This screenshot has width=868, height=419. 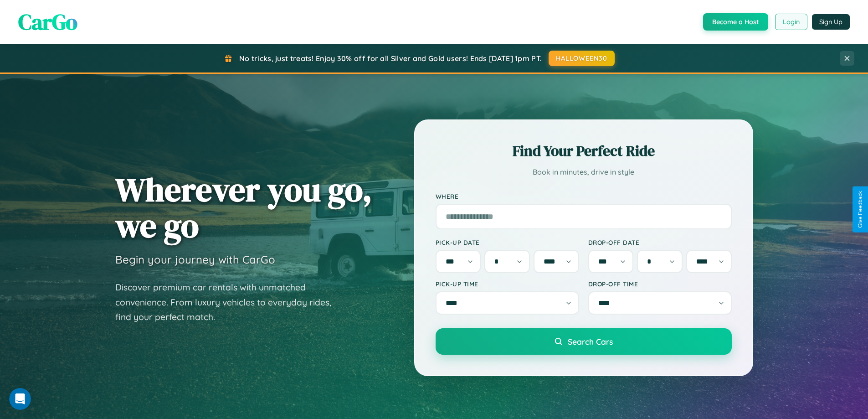 What do you see at coordinates (583, 341) in the screenshot?
I see `button: Search Cars` at bounding box center [583, 341].